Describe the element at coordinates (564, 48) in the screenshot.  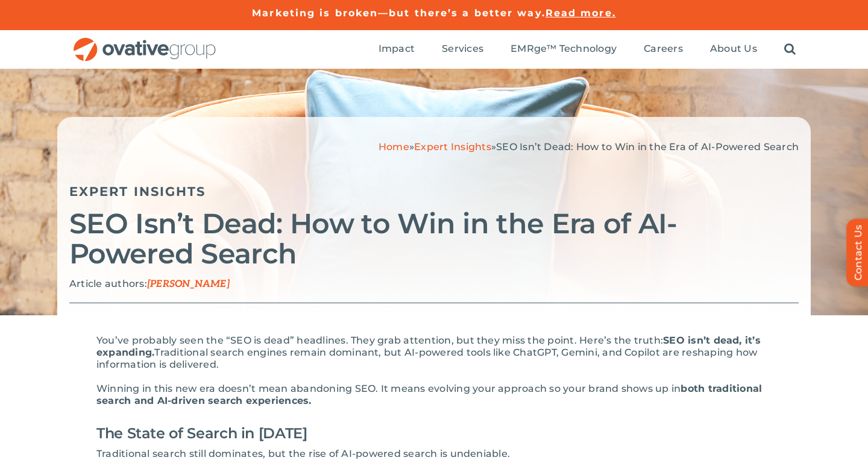
I see `span: EMRge™ Technology` at that location.